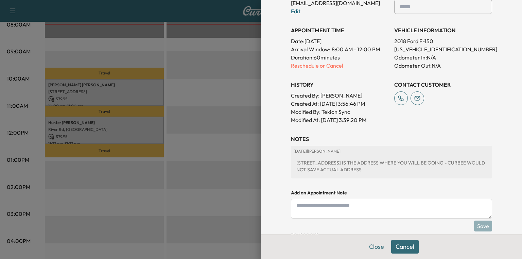 The height and width of the screenshot is (259, 522). Describe the element at coordinates (392, 139) in the screenshot. I see `h3: NOTES` at that location.